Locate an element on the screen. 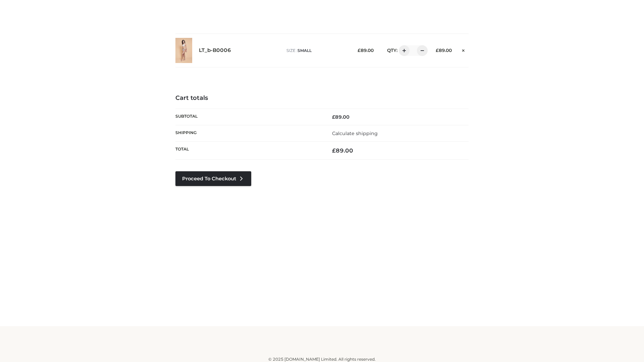 The height and width of the screenshot is (362, 644). th: Total is located at coordinates (248, 150).